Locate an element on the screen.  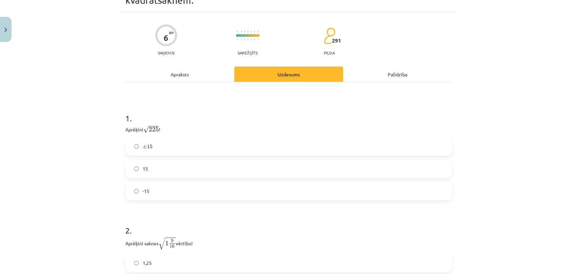
img: icon-close-lesson-0947bae3869378f0d4975bcd49f059093ad1ed9edebbc8119c70593378902aed.svg is located at coordinates (6, 30).